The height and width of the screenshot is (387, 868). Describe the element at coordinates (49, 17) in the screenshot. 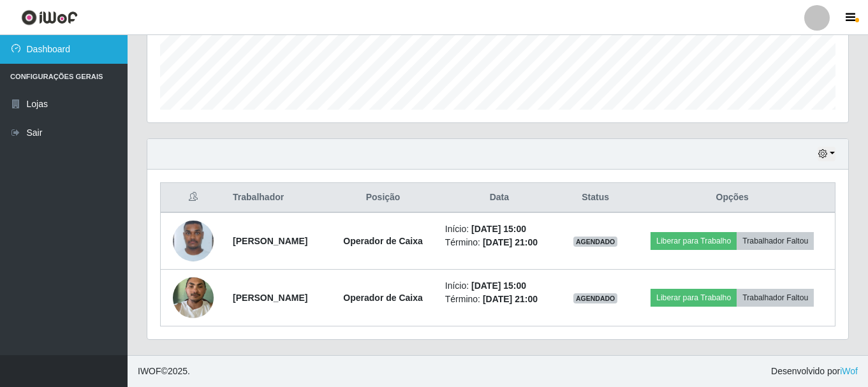

I see `img: CoreUI Logo` at that location.